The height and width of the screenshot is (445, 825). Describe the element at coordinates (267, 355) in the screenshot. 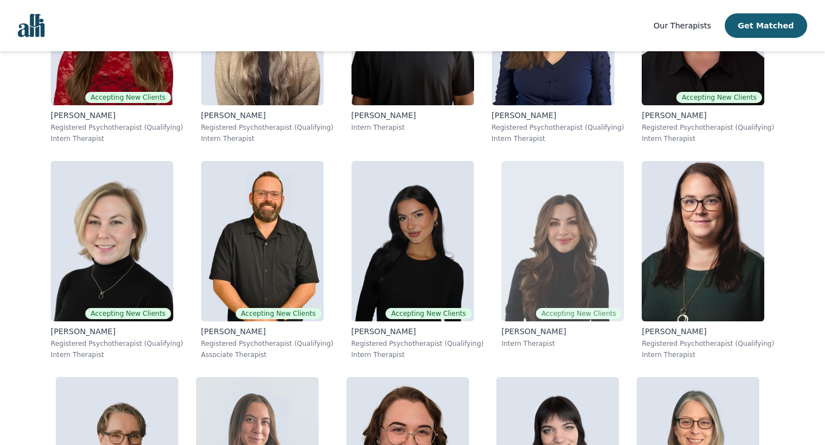

I see `p: Associate Therapist` at that location.